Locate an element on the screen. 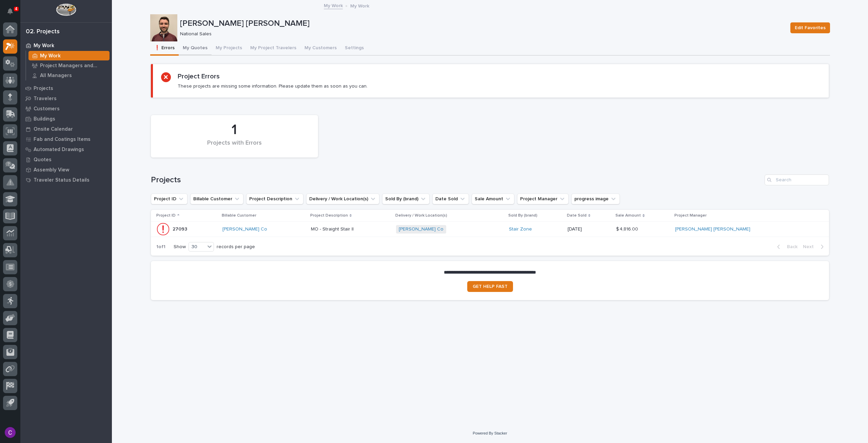 The image size is (868, 443). a: Quotes is located at coordinates (66, 159).